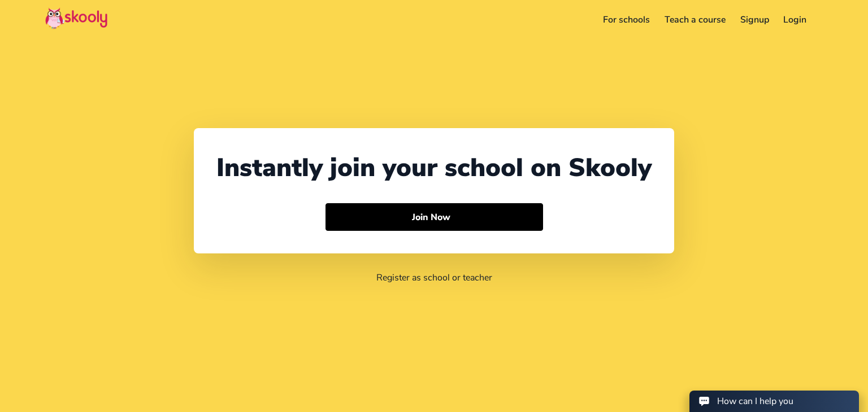 This screenshot has height=412, width=868. What do you see at coordinates (755, 19) in the screenshot?
I see `a: Signup` at bounding box center [755, 19].